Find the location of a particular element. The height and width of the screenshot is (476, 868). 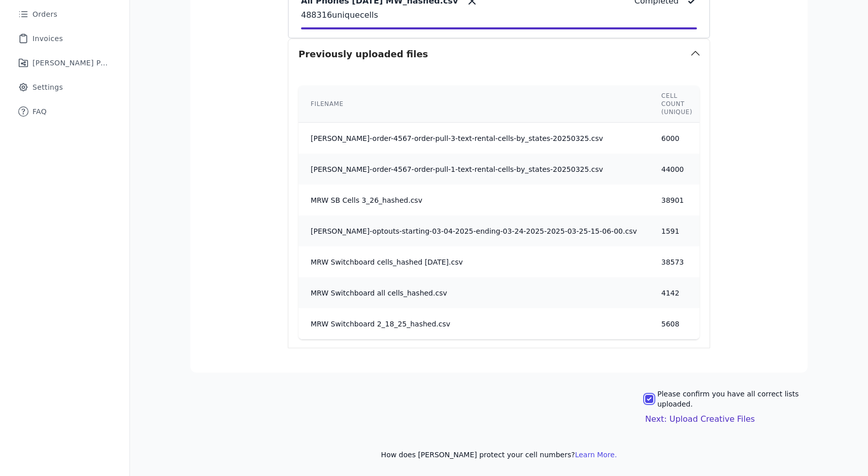

span: Invoices is located at coordinates (48, 38).